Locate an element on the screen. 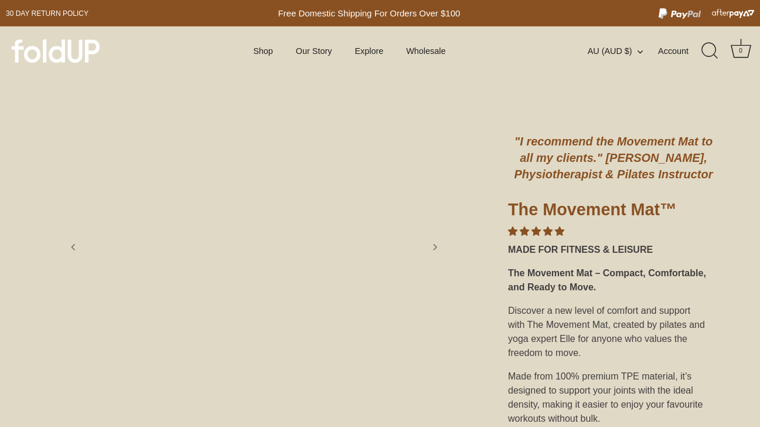 This screenshot has width=760, height=427. a: Our Story is located at coordinates (314, 51).